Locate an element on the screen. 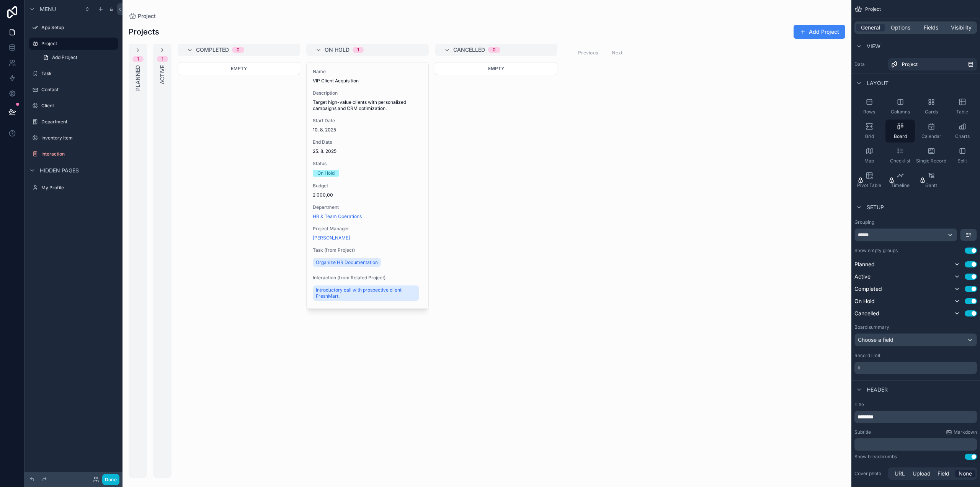 Image resolution: width=980 pixels, height=487 pixels. a: NameVIP Client AcquisitionDescriptionTarget high-value clients with personalized campaigns and CR... is located at coordinates (367, 186).